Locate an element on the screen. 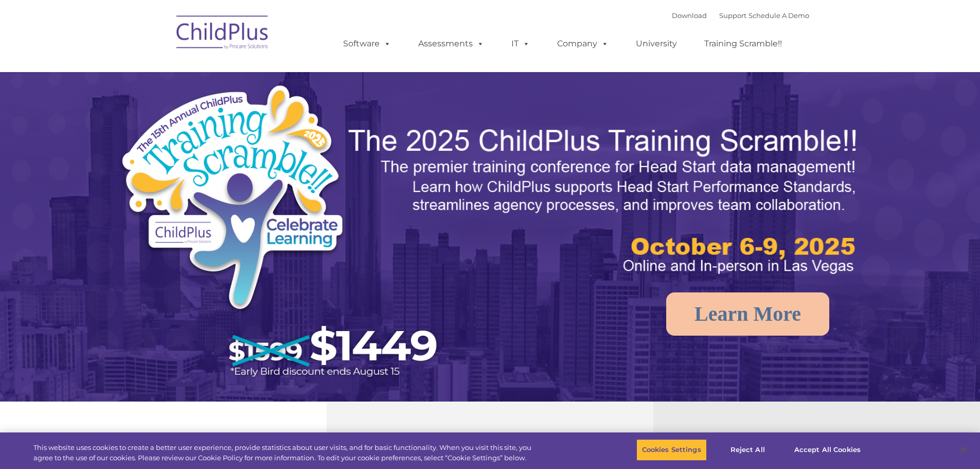 The image size is (980, 469). a: Download is located at coordinates (689, 15).